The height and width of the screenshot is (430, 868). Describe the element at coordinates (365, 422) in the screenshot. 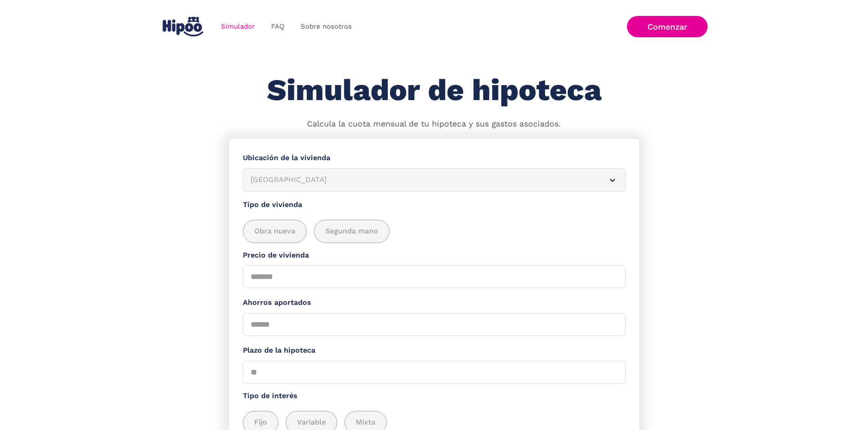

I see `span: Mixta` at that location.